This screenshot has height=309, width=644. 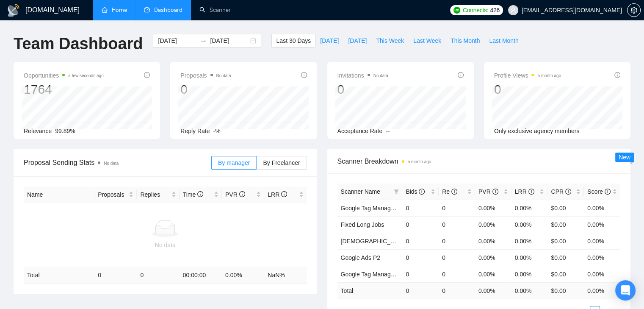 I want to click on a: Google Tag Manager P3, so click(x=373, y=208).